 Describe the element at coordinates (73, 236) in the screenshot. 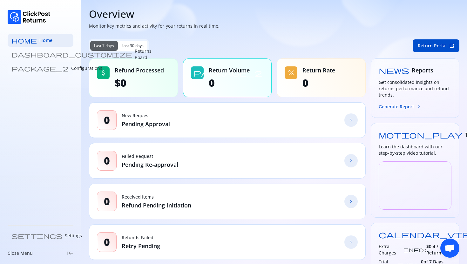

I see `p: Settings` at that location.